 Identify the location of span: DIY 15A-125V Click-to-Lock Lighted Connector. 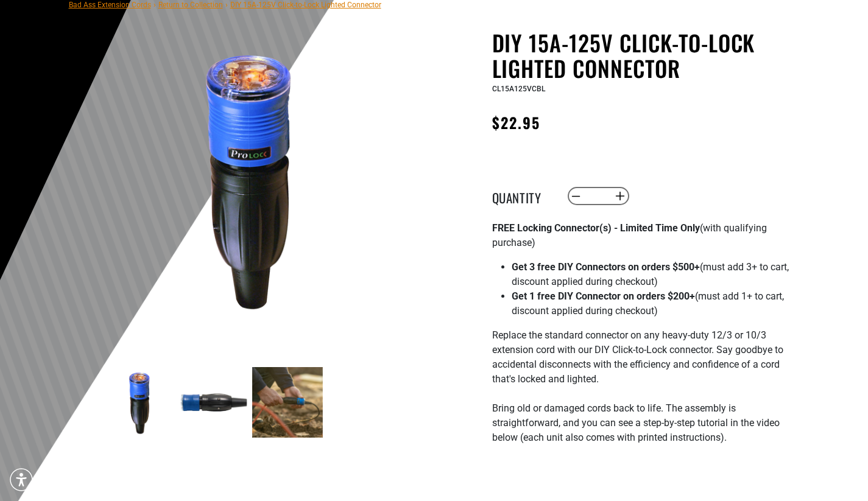
(306, 5).